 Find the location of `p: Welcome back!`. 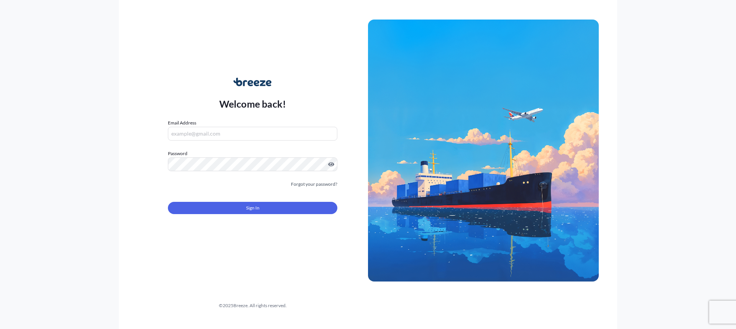

p: Welcome back! is located at coordinates (253, 104).